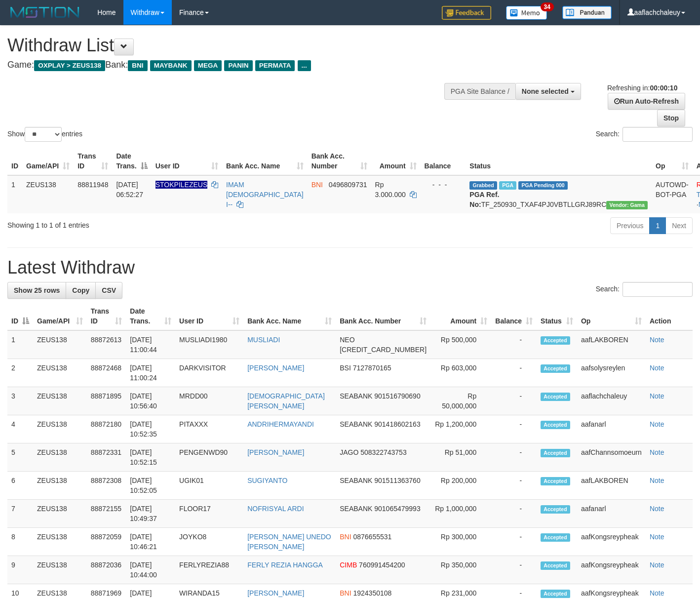  What do you see at coordinates (70, 66) in the screenshot?
I see `span: OXPLAY > ZEUS138` at bounding box center [70, 66].